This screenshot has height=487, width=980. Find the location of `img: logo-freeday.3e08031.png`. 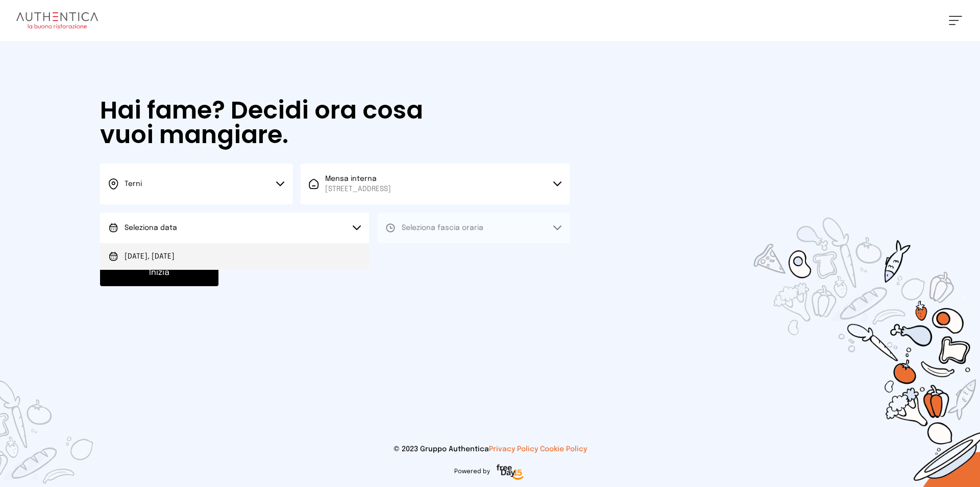

img: logo-freeday.3e08031.png is located at coordinates (510, 473).